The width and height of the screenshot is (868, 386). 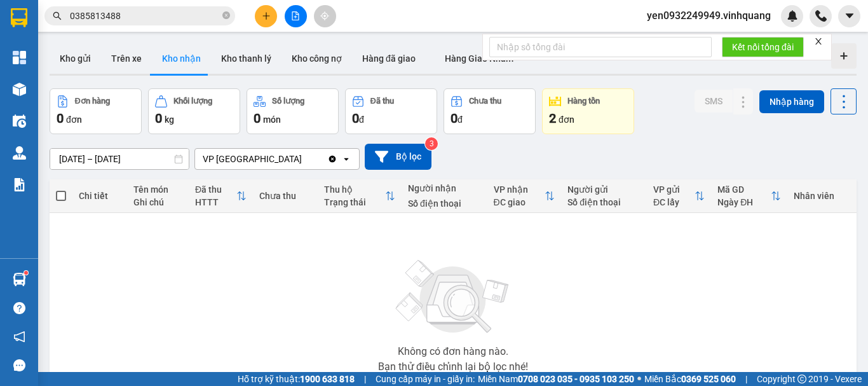 I want to click on button: Hàng tồn2đơn, so click(x=588, y=111).